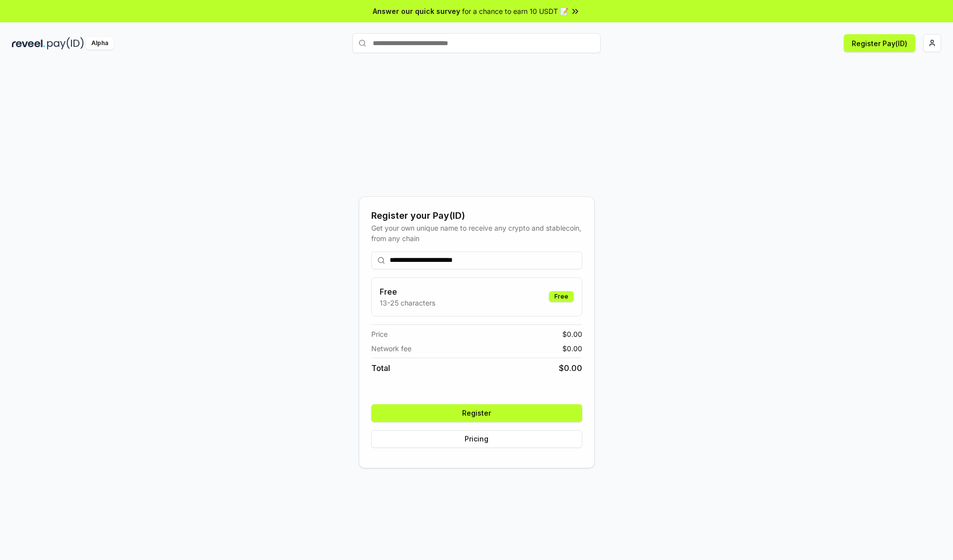 The width and height of the screenshot is (953, 560). What do you see at coordinates (381, 368) in the screenshot?
I see `span: Total` at bounding box center [381, 368].